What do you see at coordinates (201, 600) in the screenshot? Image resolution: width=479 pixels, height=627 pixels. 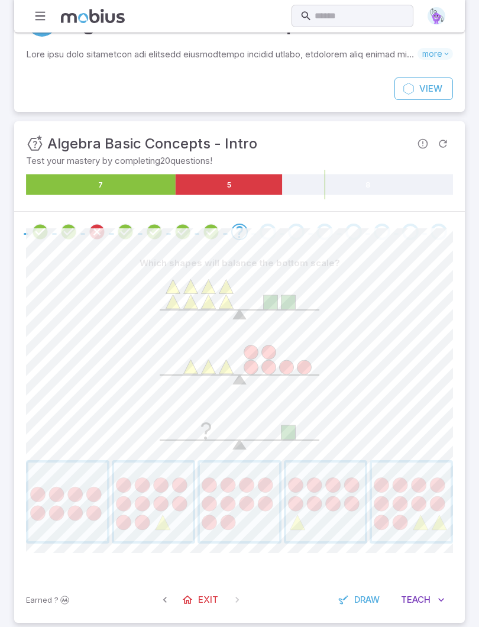 I see `a: Exit` at bounding box center [201, 600].